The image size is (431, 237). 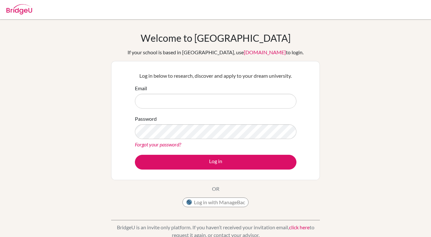 I want to click on img: Bridge-U, so click(x=19, y=9).